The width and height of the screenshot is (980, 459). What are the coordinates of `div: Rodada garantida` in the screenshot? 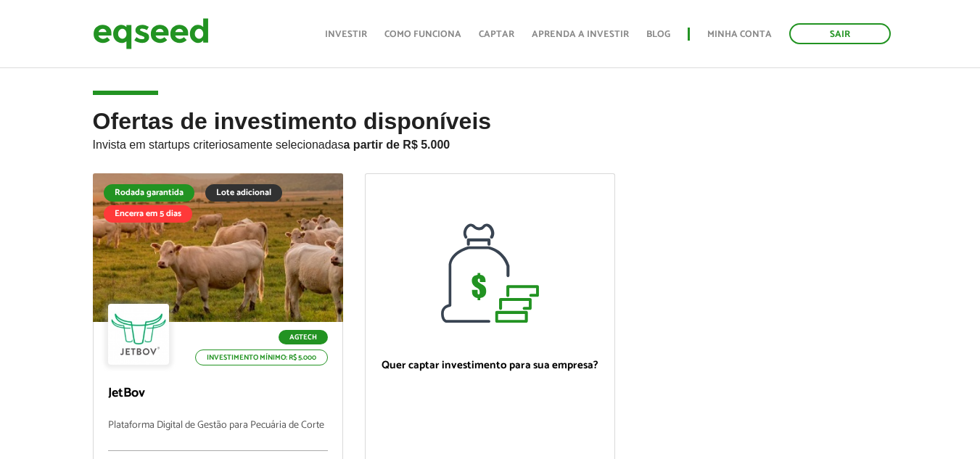 It's located at (148, 193).